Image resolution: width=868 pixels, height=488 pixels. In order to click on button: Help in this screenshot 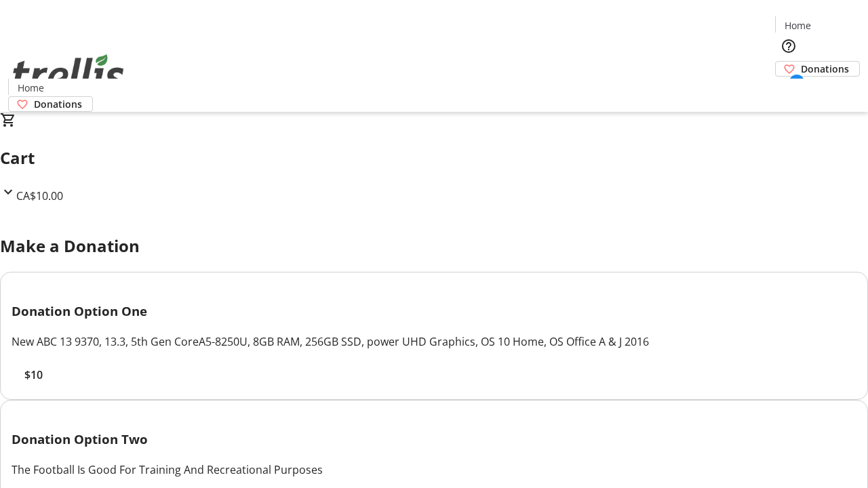, I will do `click(789, 46)`.